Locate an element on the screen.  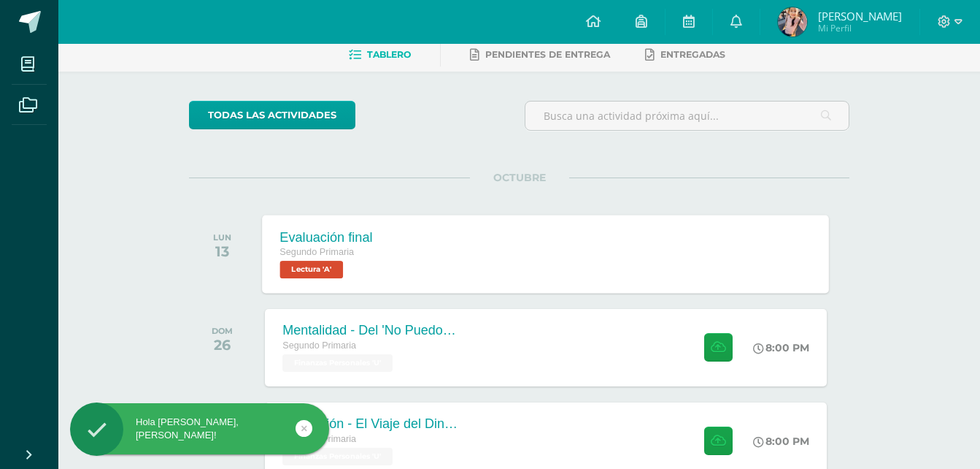
a: todas las Actividades is located at coordinates (272, 114).